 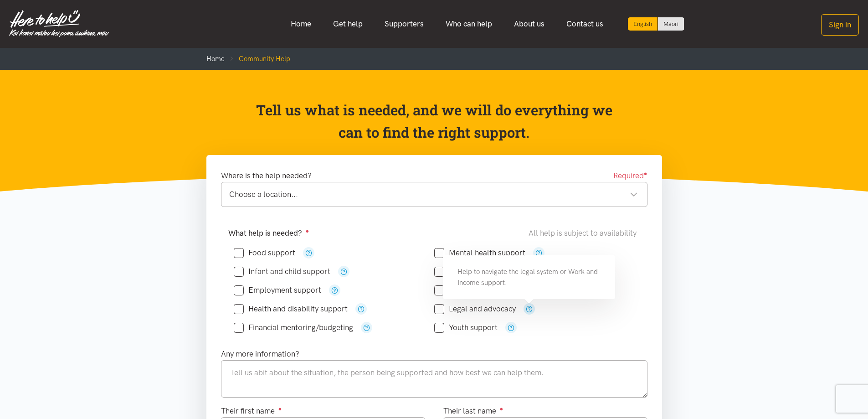 I want to click on label: Employment support, so click(x=278, y=290).